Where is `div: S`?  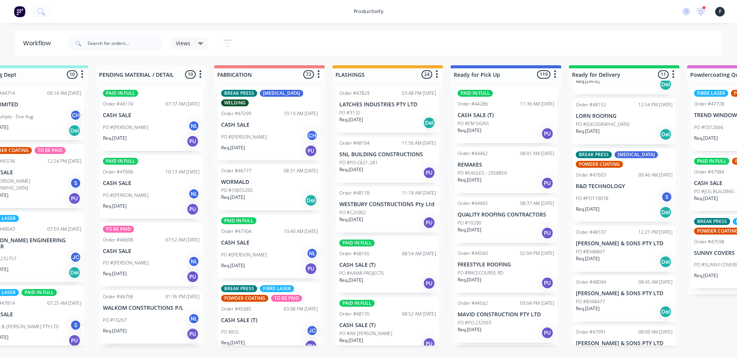 div: S is located at coordinates (76, 183).